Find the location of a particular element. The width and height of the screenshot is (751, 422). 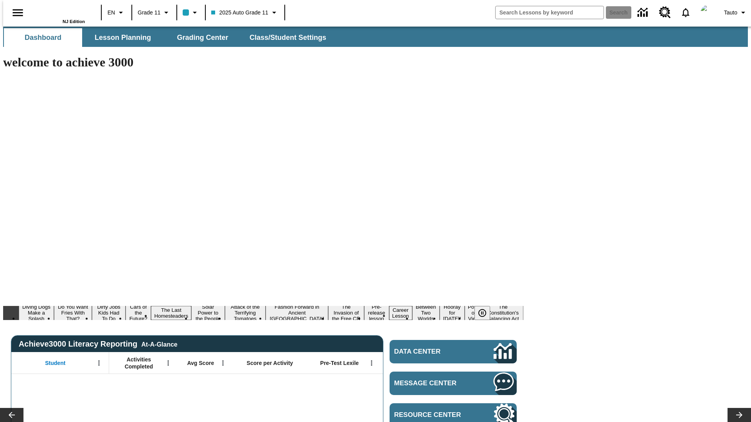

button: Slide 8 Fashion Forward in Ancient Rome is located at coordinates (297, 313).